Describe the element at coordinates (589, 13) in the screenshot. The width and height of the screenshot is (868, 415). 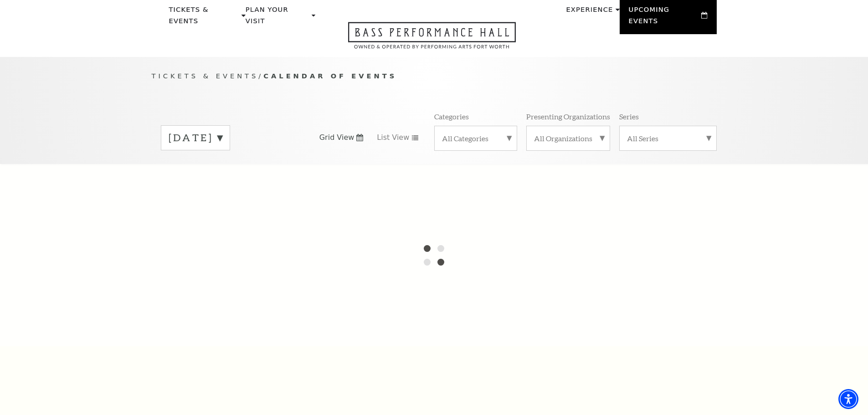
I see `p: Experience` at that location.